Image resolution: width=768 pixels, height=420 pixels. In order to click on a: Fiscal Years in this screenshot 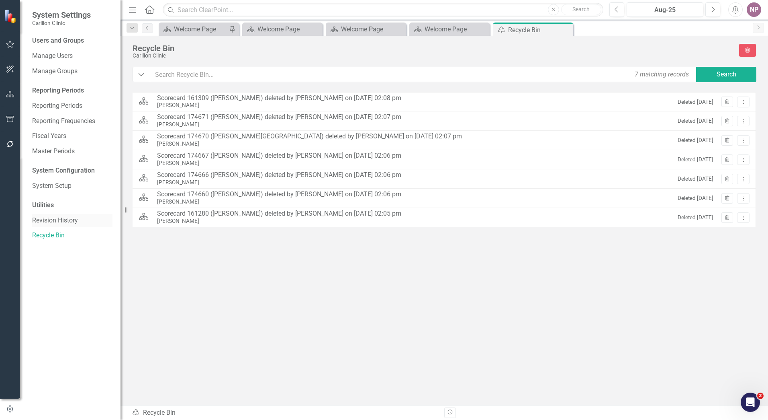, I will do `click(72, 136)`.